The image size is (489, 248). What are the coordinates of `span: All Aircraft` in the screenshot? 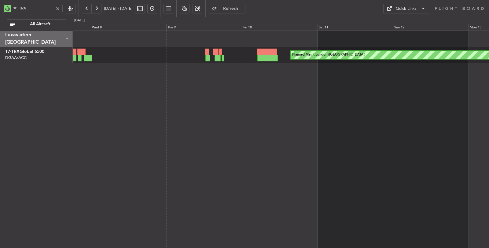 It's located at (40, 24).